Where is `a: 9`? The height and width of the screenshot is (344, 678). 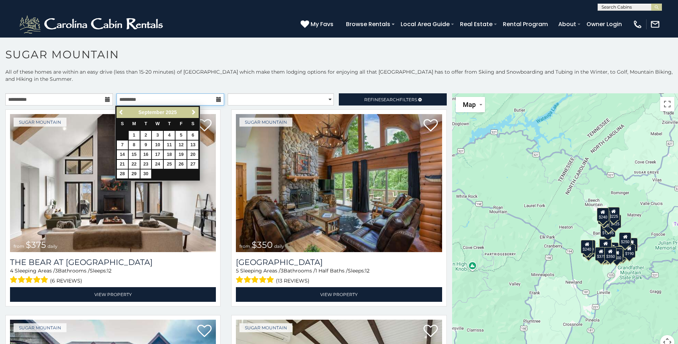 a: 9 is located at coordinates (146, 145).